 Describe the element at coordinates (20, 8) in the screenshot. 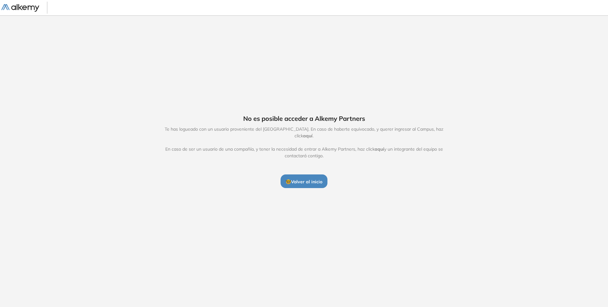

I see `img: Logo` at that location.